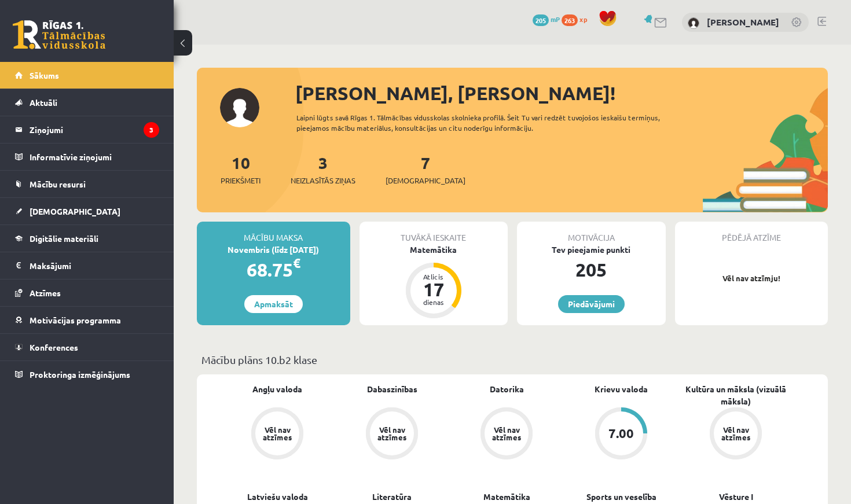 The width and height of the screenshot is (851, 504). Describe the element at coordinates (434, 290) in the screenshot. I see `div: 17` at that location.